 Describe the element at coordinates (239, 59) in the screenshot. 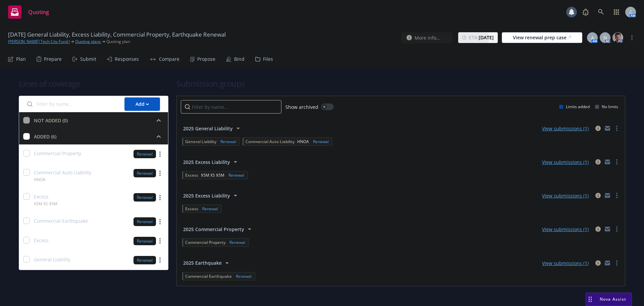

I see `div: Bind` at that location.